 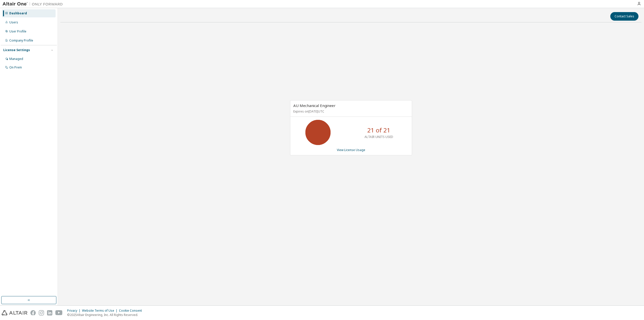 I want to click on div: License Settings, so click(x=17, y=50).